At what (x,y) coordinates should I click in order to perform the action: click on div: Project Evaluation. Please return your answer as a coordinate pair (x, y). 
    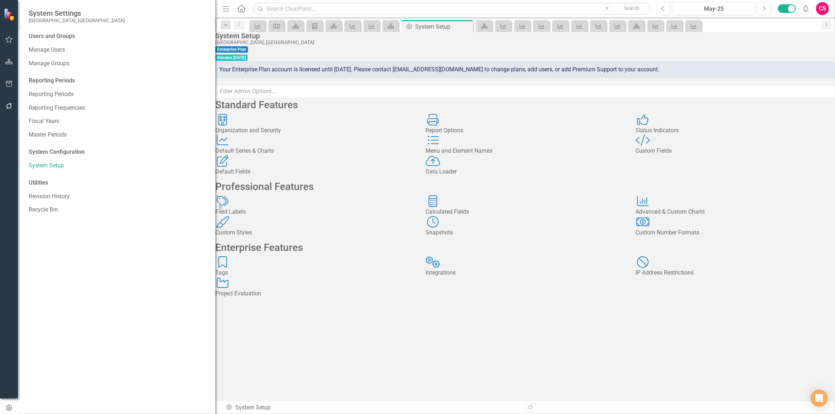
    Looking at the image, I should click on (315, 294).